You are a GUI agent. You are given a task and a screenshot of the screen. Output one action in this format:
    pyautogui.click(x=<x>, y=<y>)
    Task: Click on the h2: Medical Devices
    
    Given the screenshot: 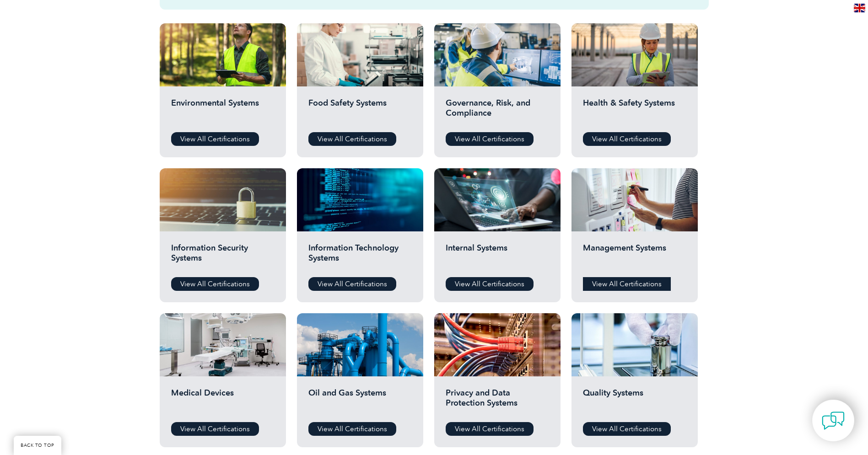 What is the action you would take?
    pyautogui.click(x=223, y=401)
    